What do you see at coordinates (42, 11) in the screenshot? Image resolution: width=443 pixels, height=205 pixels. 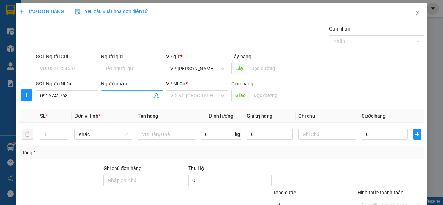 I see `span: TẠO ĐƠN HÀNG` at bounding box center [42, 11].